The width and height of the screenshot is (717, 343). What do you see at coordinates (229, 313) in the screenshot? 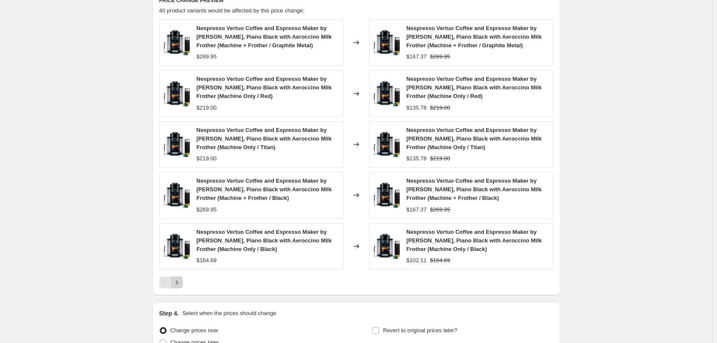
I see `p: Select when the prices should change` at bounding box center [229, 313].